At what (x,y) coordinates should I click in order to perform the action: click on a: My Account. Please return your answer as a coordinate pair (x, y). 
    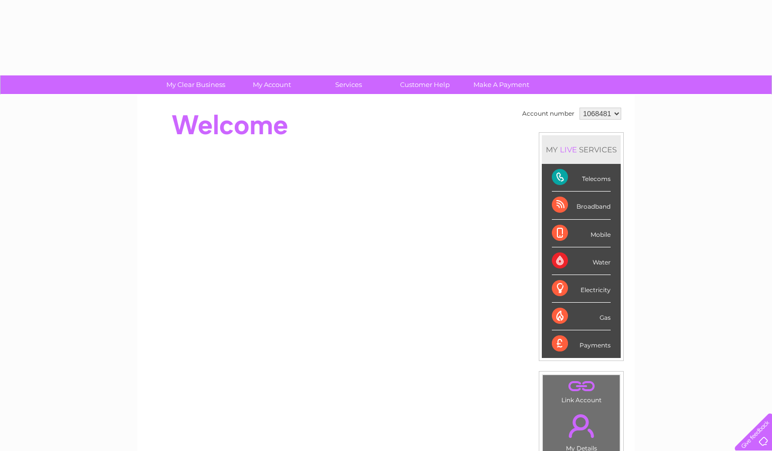
    Looking at the image, I should click on (272, 84).